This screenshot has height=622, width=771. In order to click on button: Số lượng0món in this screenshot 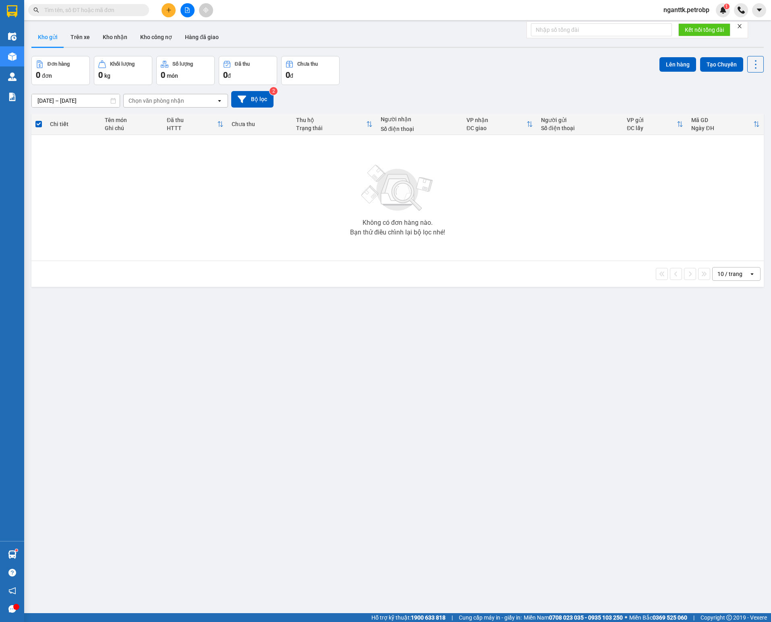, I will do `click(185, 70)`.